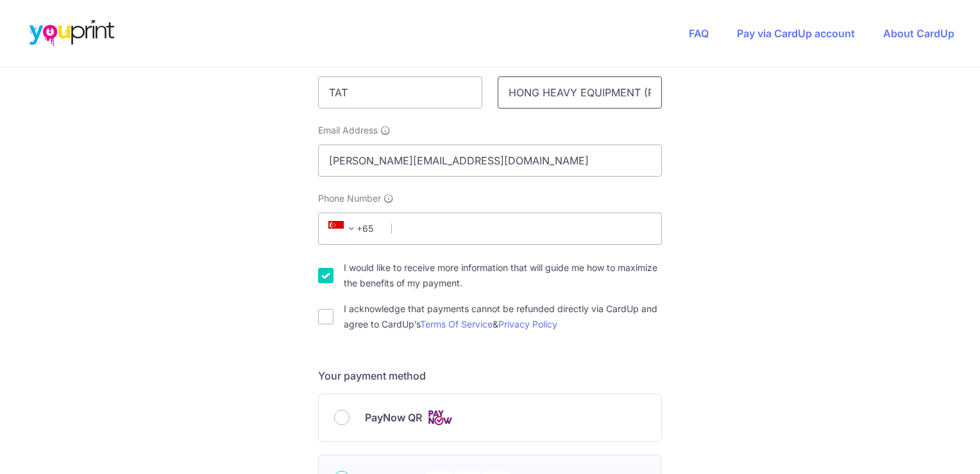 The width and height of the screenshot is (980, 474). Describe the element at coordinates (503, 316) in the screenshot. I see `label: I acknowledge that payments cannot be refunded directly via CardUp and agree to CardUp’s &` at that location.